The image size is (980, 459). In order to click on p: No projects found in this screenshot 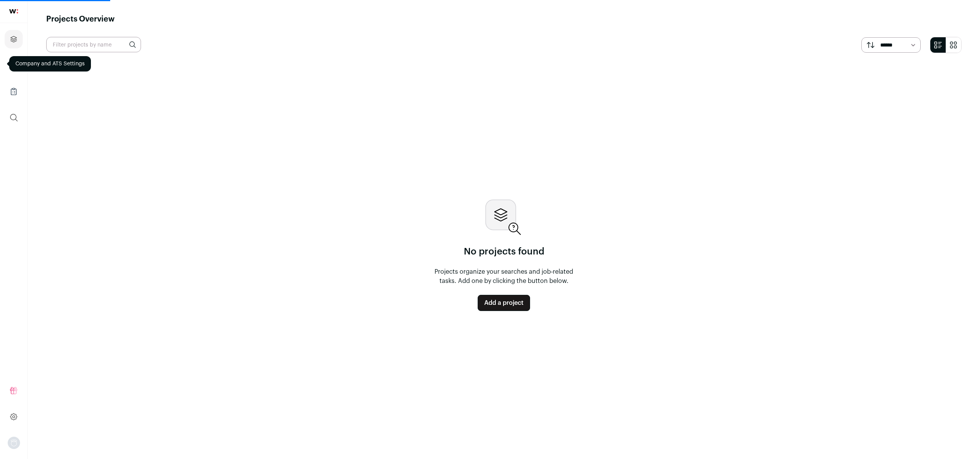, I will do `click(504, 252)`.